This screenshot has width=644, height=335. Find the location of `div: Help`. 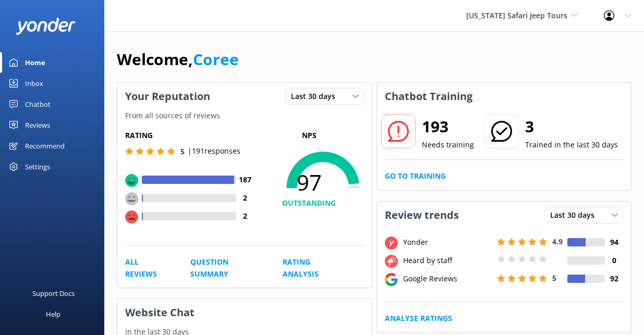

div: Help is located at coordinates (53, 314).